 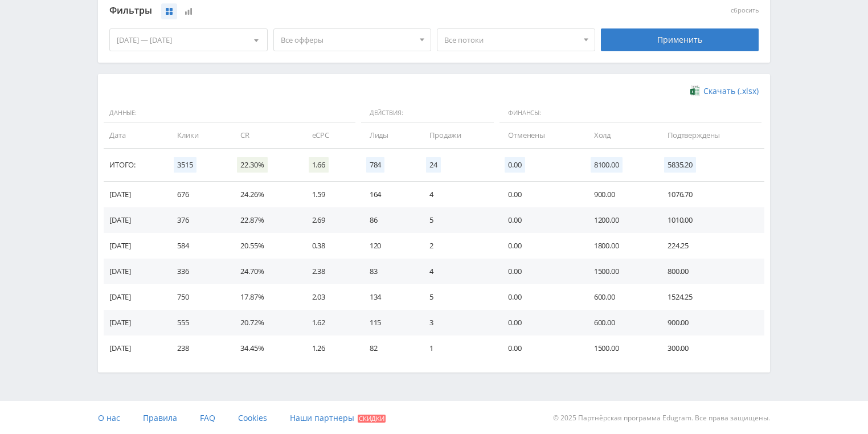 What do you see at coordinates (160, 417) in the screenshot?
I see `span: Правила` at bounding box center [160, 417].